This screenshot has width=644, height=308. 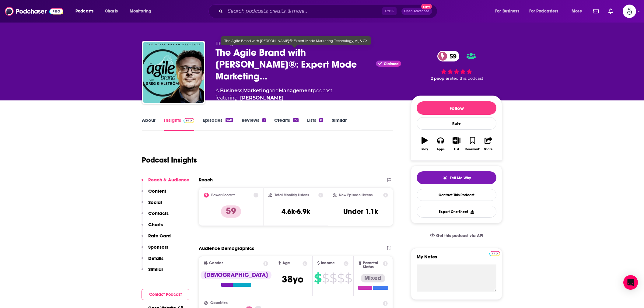 I want to click on button: Play, so click(x=424, y=144).